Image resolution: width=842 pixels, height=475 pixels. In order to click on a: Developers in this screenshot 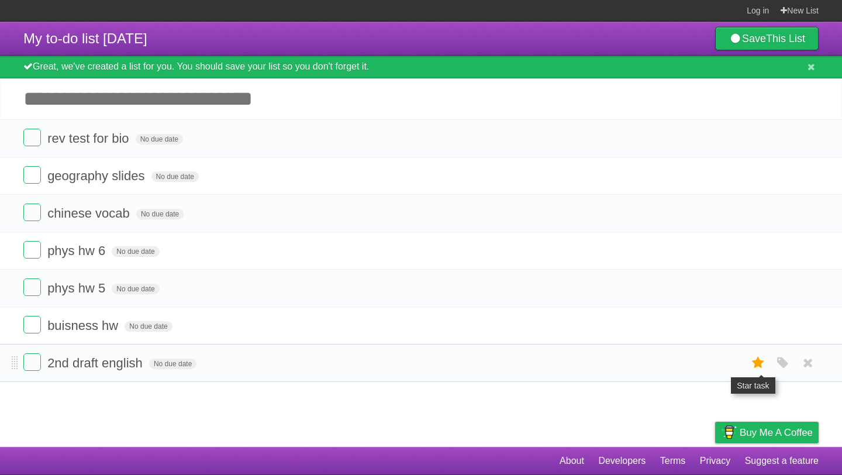, I will do `click(621, 461)`.